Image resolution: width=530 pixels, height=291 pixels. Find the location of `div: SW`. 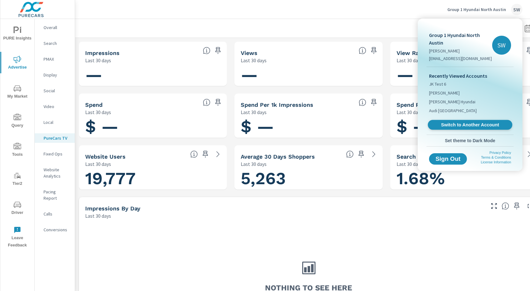

div: SW is located at coordinates (502, 45).